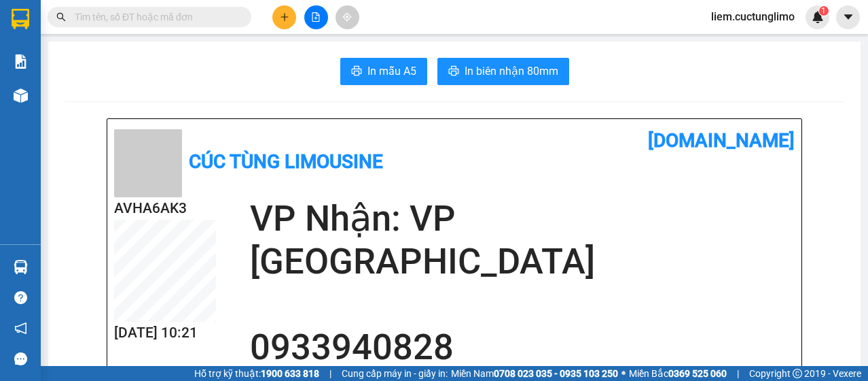 The height and width of the screenshot is (381, 868). I want to click on button: file-add, so click(316, 17).